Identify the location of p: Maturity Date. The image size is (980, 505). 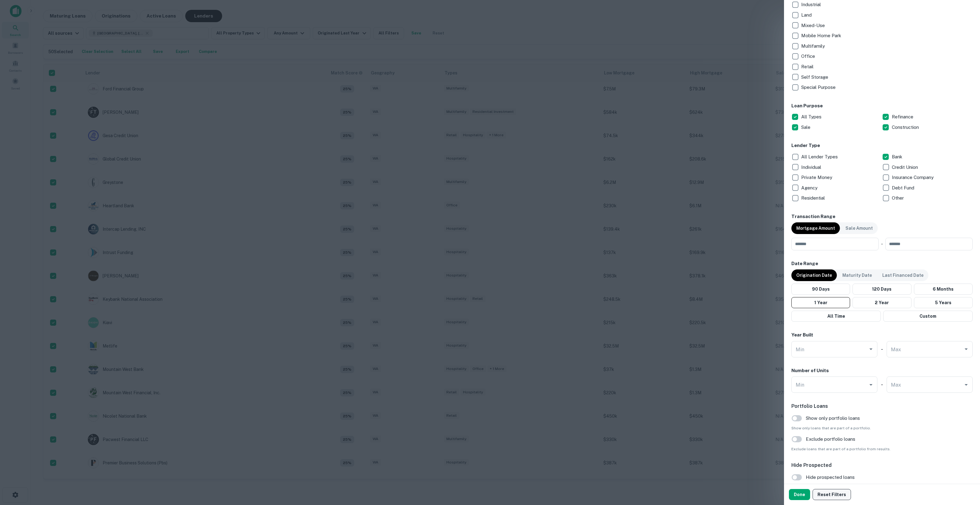
(857, 275).